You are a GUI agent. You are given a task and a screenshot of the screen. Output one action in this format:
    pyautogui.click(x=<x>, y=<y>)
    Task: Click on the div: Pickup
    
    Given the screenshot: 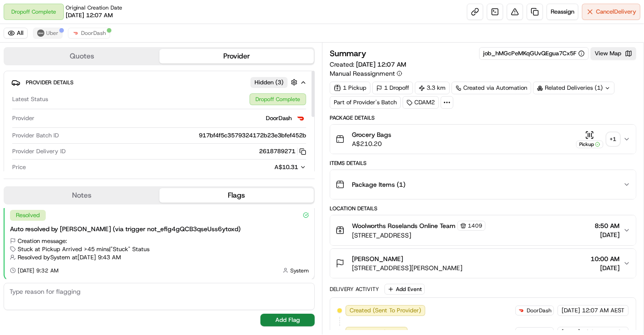 What is the action you would take?
    pyautogui.click(x=590, y=144)
    